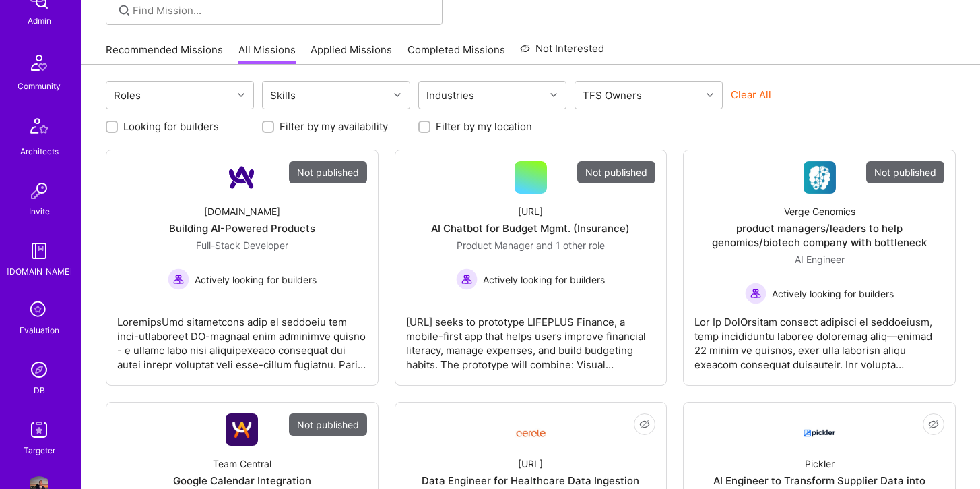  What do you see at coordinates (283, 11) in the screenshot?
I see `input: Find Mission...` at bounding box center [283, 11].